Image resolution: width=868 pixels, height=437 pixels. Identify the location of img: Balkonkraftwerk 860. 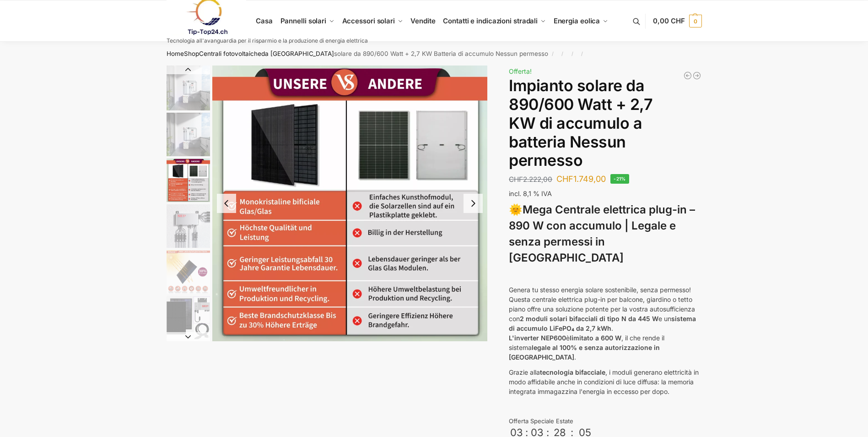
(188, 317).